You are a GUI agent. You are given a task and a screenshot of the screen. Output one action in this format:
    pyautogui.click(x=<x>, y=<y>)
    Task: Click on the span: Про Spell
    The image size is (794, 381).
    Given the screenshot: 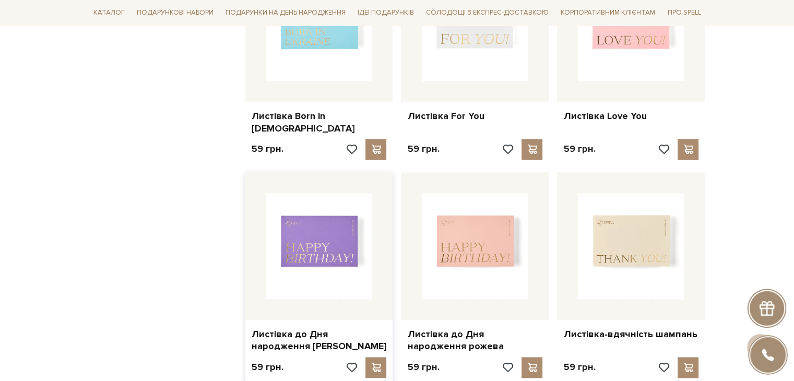 What is the action you would take?
    pyautogui.click(x=684, y=13)
    